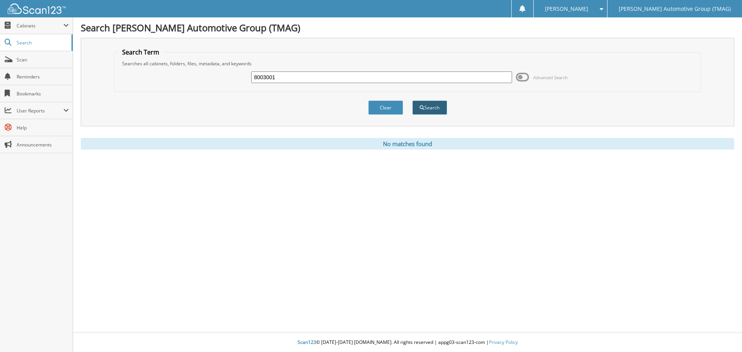  I want to click on span: Scan, so click(43, 60).